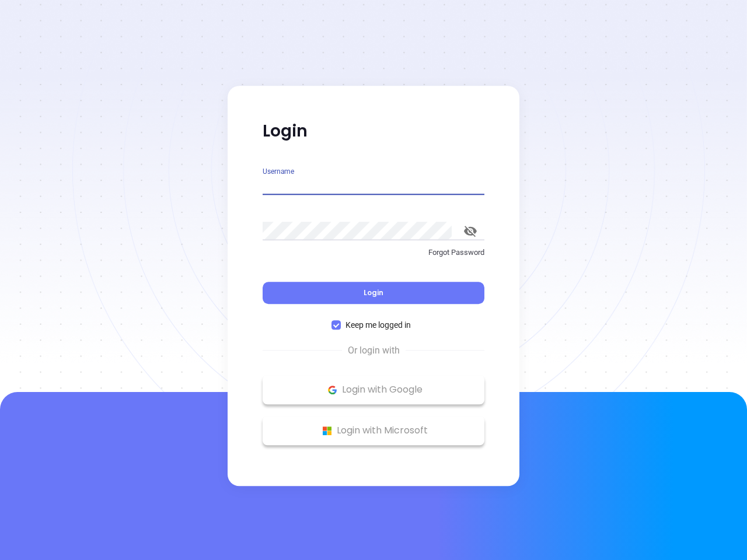  What do you see at coordinates (278, 172) in the screenshot?
I see `label: Username` at bounding box center [278, 172].